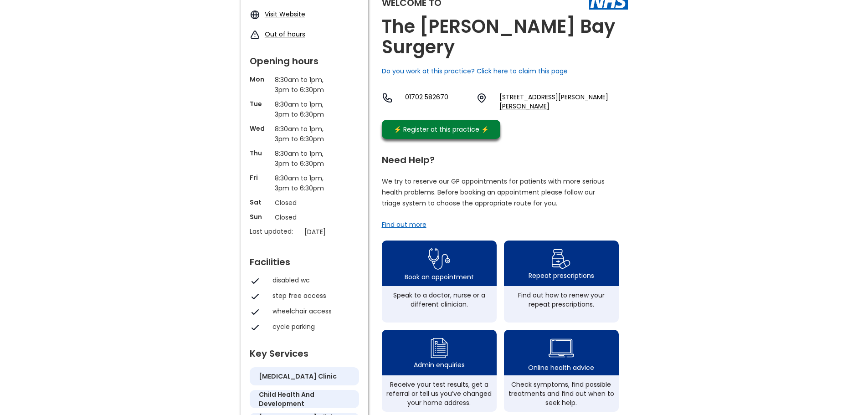  I want to click on a: repeat prescription iconRepeat prescriptionsFind out how to renew your repeat prescriptions., so click(561, 281).